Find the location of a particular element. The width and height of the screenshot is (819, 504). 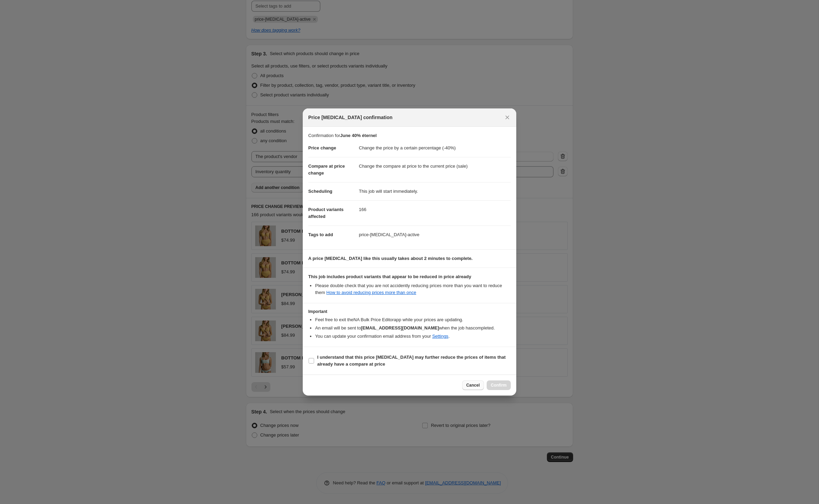

span: Cancel is located at coordinates (472, 385).